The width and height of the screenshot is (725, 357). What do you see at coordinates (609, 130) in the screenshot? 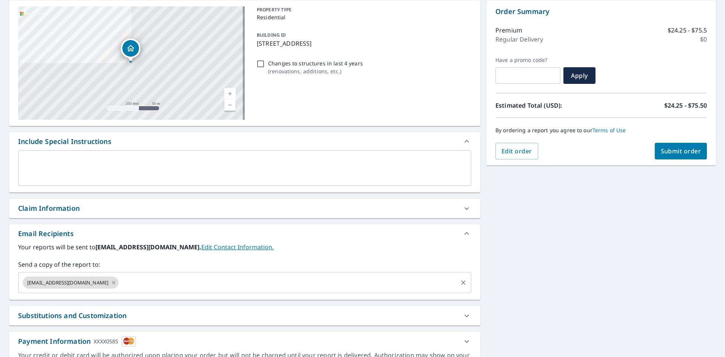
I see `a: Terms of Use` at bounding box center [609, 130].